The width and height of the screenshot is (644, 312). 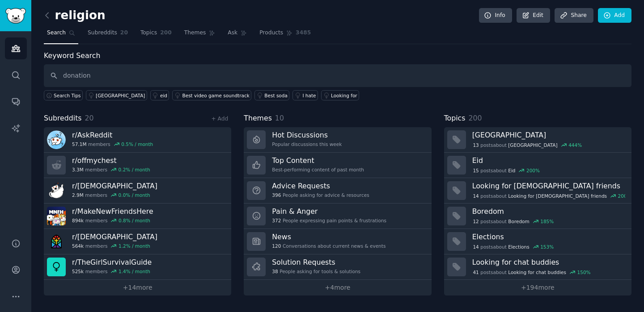 I want to click on span: 41, so click(x=475, y=273).